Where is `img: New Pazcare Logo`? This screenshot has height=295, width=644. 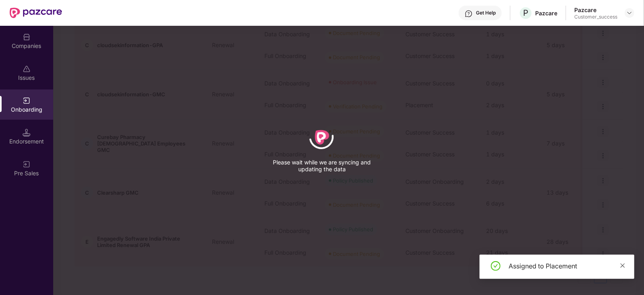
img: New Pazcare Logo is located at coordinates (36, 13).